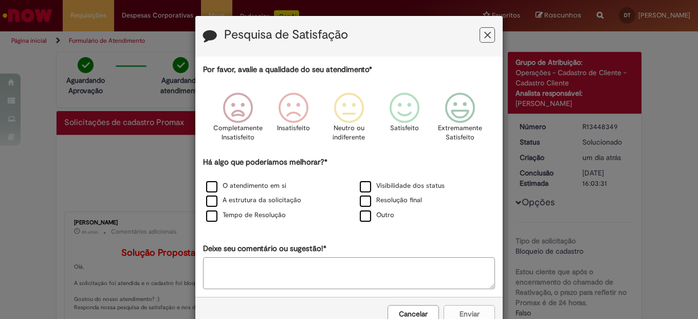 This screenshot has height=319, width=698. Describe the element at coordinates (287, 69) in the screenshot. I see `label: Por favor, avalie a qualidade do seu atendimento*` at that location.